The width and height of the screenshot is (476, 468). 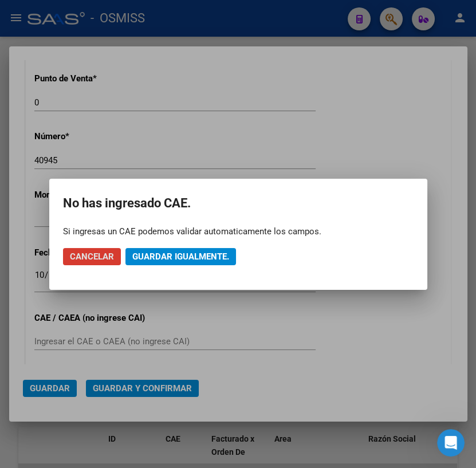 What do you see at coordinates (180, 256) in the screenshot?
I see `span: Guardar igualmente.` at bounding box center [180, 256].